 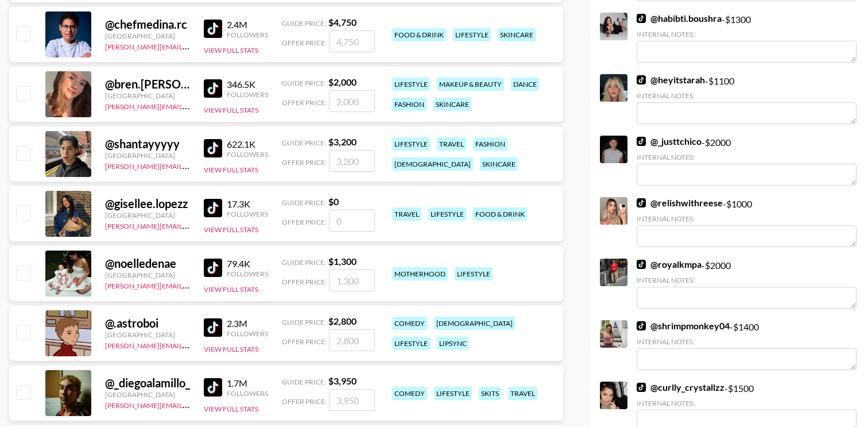 I want to click on div: @ noelledenae, so click(x=148, y=263).